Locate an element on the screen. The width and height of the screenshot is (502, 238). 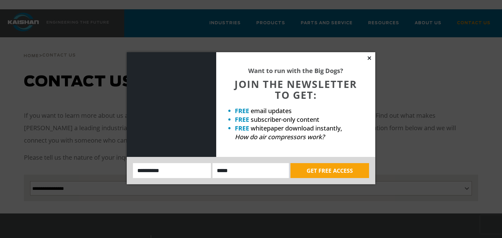
span: email updates is located at coordinates (271, 111).